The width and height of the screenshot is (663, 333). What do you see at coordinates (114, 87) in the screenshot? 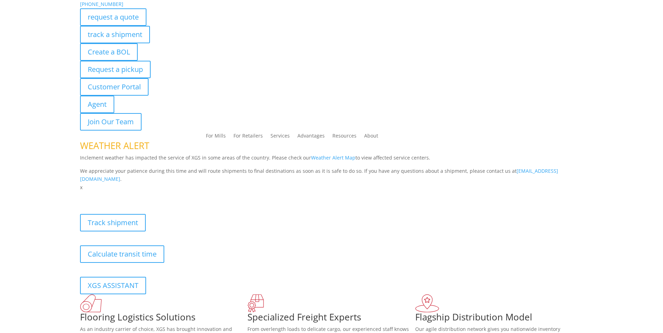
I see `a: Customer Portal` at bounding box center [114, 87].